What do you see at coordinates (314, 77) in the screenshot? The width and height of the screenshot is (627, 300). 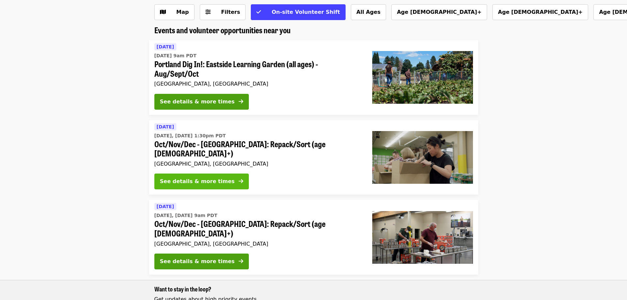 I see `a: See details for "Portland Dig In!: Eastside Learning Garden (all ages) - Aug/Sept/Oct"` at bounding box center [314, 77].